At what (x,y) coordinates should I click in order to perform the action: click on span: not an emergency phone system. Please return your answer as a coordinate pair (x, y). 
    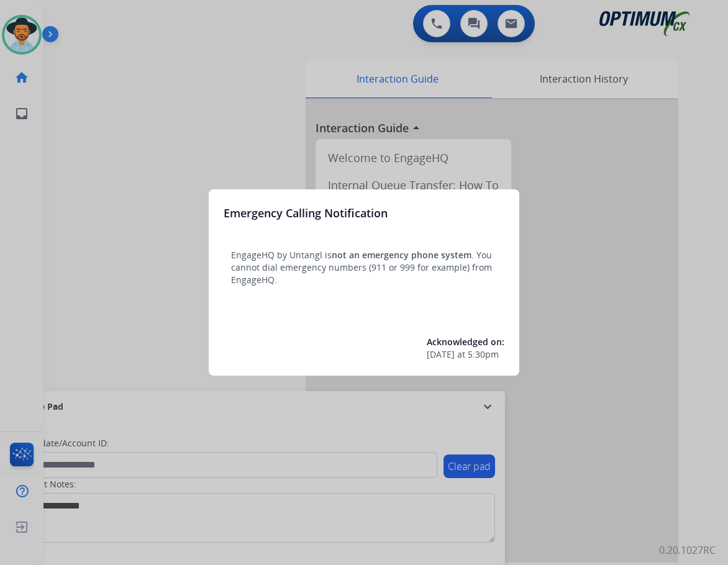
    Looking at the image, I should click on (401, 255).